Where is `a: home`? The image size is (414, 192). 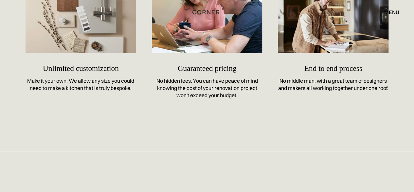 a: home is located at coordinates (207, 12).